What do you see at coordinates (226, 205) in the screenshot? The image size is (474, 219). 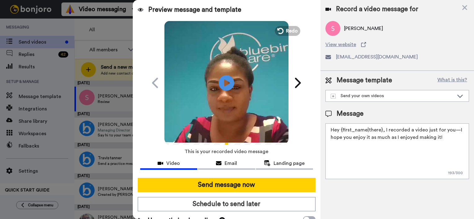 I see `button: Schedule to send later` at bounding box center [226, 205].